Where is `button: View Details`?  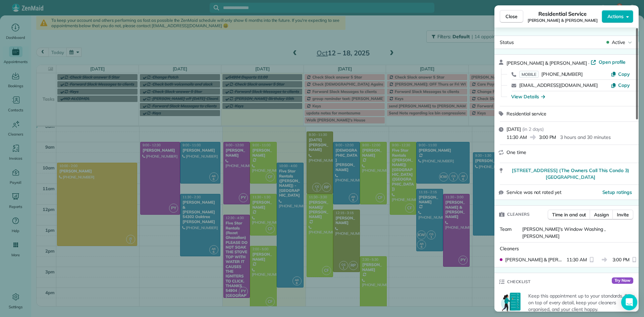
button: View Details is located at coordinates (528, 97).